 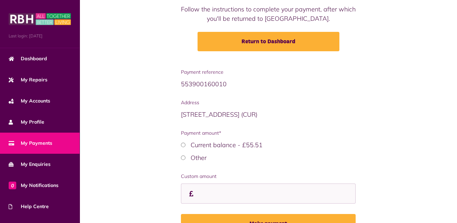 What do you see at coordinates (204, 84) in the screenshot?
I see `span: 553900160010` at bounding box center [204, 84].